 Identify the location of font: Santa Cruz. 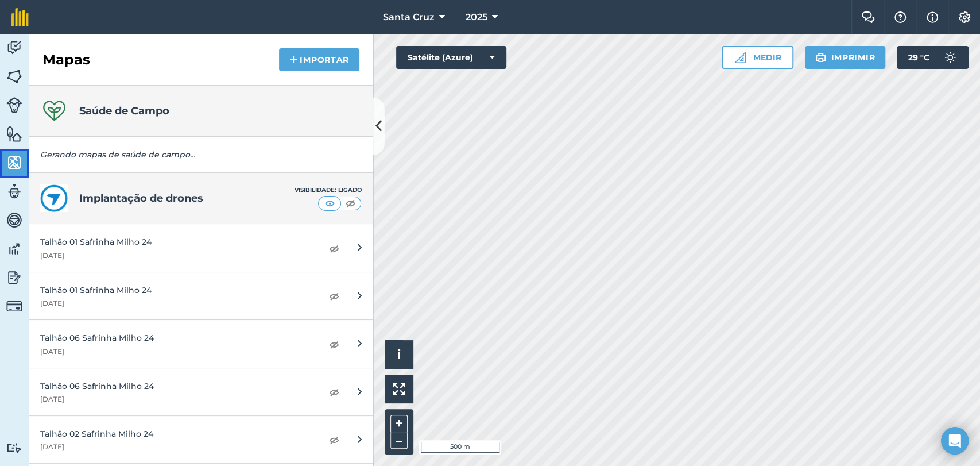
(408, 16).